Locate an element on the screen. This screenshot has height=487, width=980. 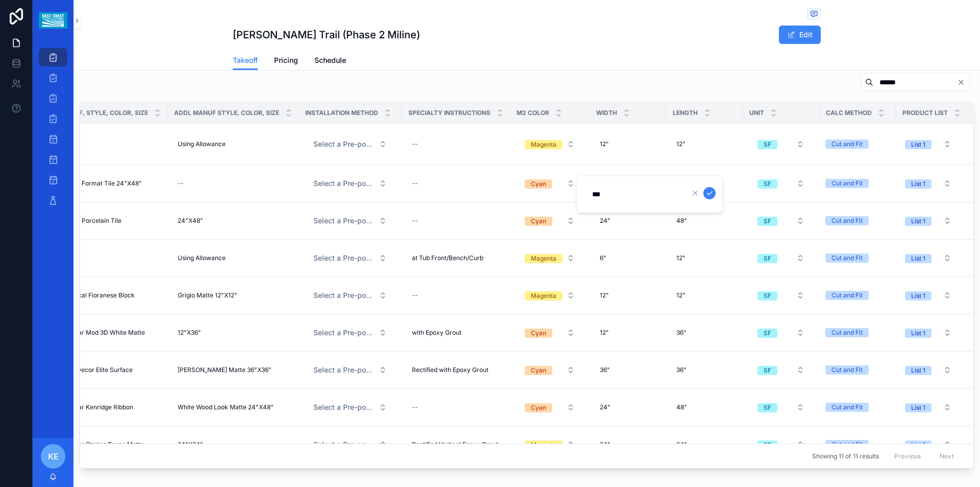
a: TileBar Stories Taupe Matte is located at coordinates (110, 444).